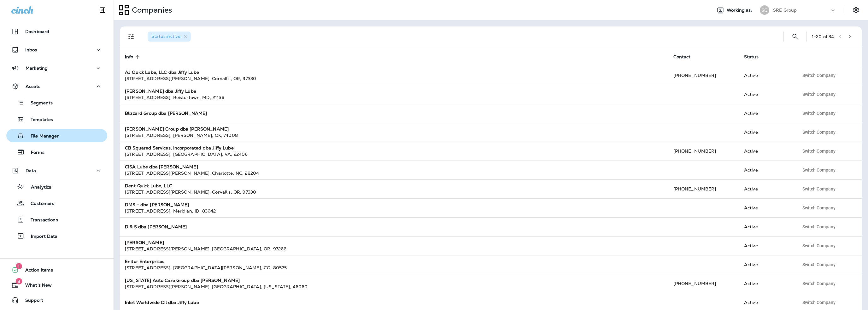 The width and height of the screenshot is (868, 310). What do you see at coordinates (57, 152) in the screenshot?
I see `button: Forms` at bounding box center [57, 152].